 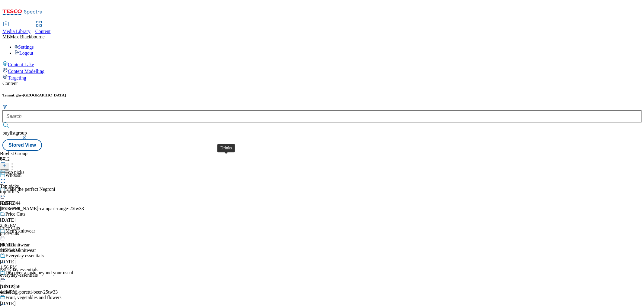 What do you see at coordinates (24, 47) in the screenshot?
I see `a: Settings` at bounding box center [24, 47].